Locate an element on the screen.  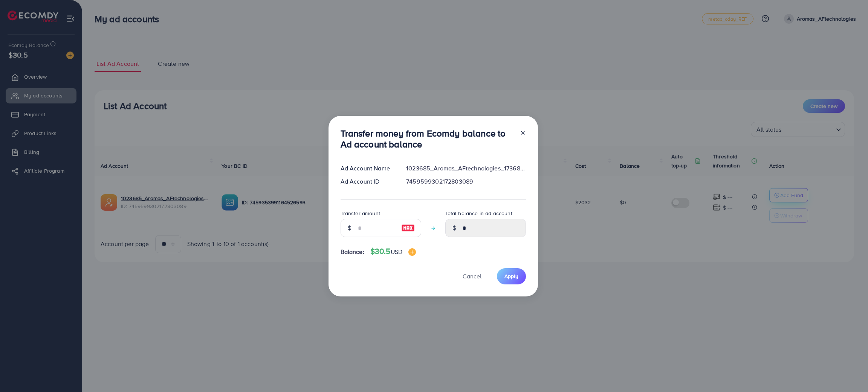
div: 7459599302172803089 is located at coordinates (465, 182).